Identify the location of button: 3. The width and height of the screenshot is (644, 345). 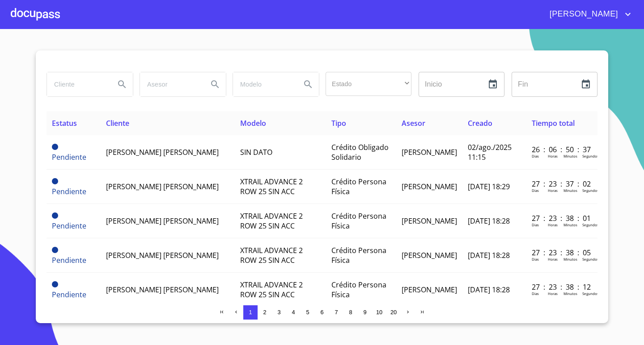
(279, 312).